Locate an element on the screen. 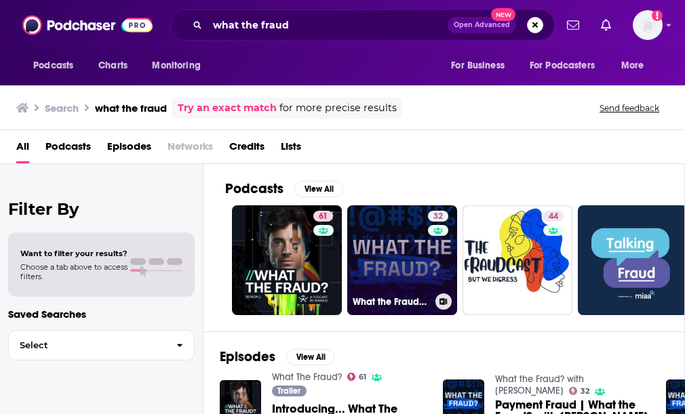 This screenshot has width=685, height=414. a: All is located at coordinates (22, 149).